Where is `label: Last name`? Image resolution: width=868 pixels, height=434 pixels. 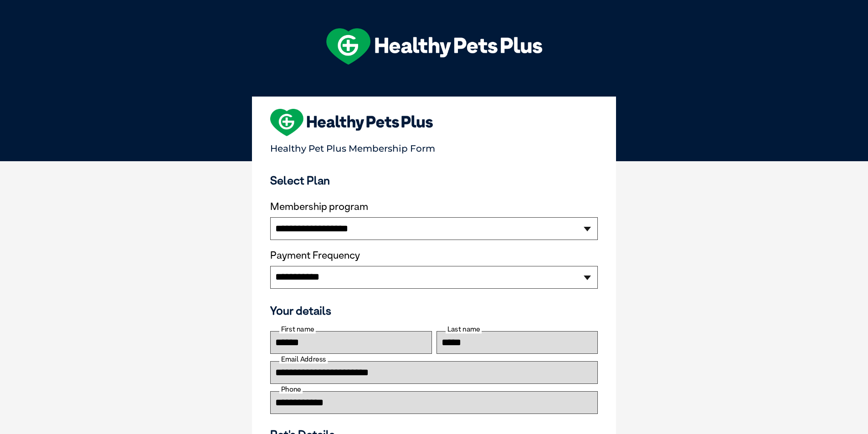
label: Last name is located at coordinates (464, 330).